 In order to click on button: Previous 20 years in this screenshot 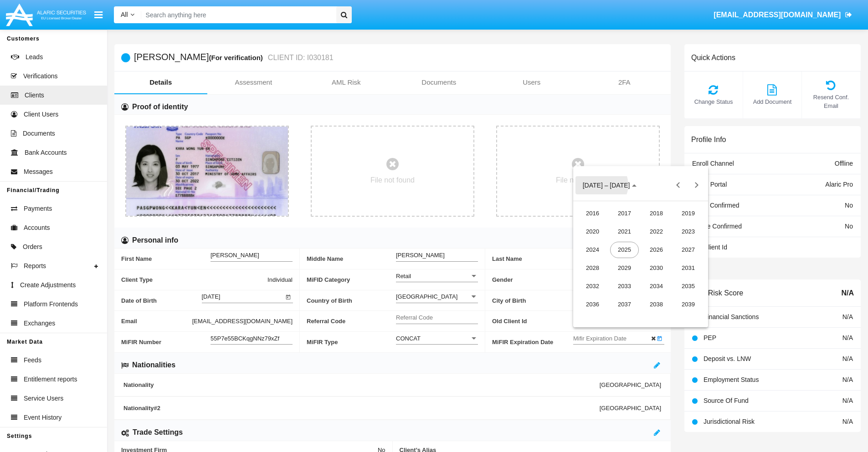, I will do `click(678, 185)`.